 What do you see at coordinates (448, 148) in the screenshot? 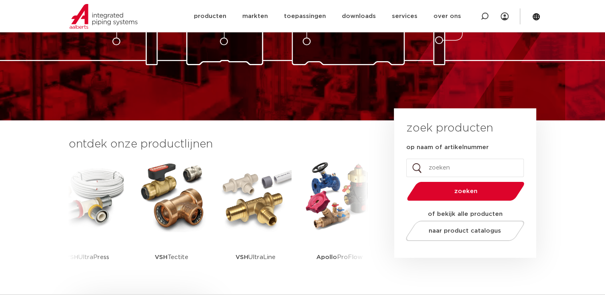
I see `label: op naam of artikelnummer` at bounding box center [448, 148].